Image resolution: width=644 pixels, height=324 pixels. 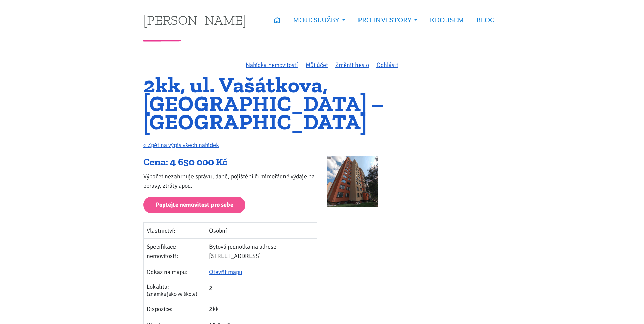 What do you see at coordinates (175, 272) in the screenshot?
I see `td: Odkaz na mapu:` at bounding box center [175, 272].